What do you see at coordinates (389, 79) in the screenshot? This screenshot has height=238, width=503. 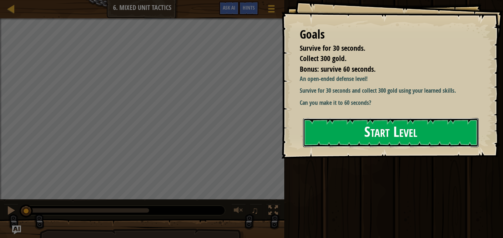 I see `p: An open-ended defense level!` at bounding box center [389, 79].